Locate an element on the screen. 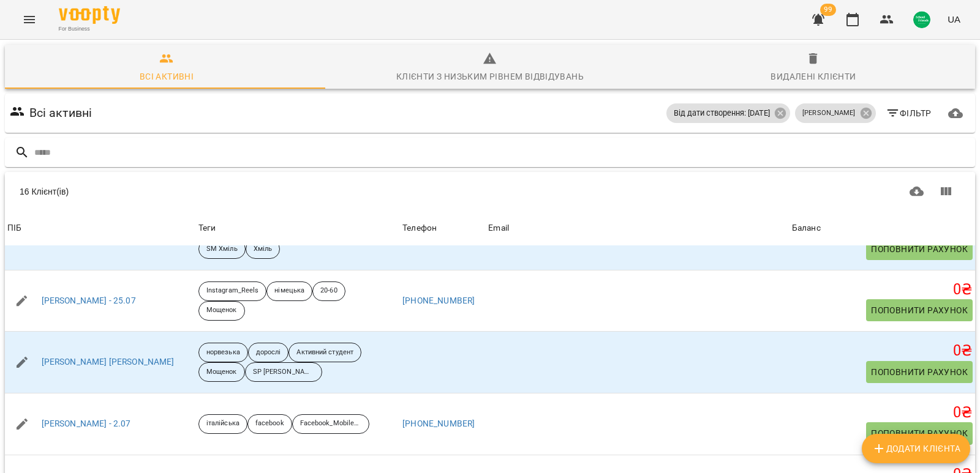 Image resolution: width=980 pixels, height=473 pixels. div: Instagram_Reels is located at coordinates (233, 292).